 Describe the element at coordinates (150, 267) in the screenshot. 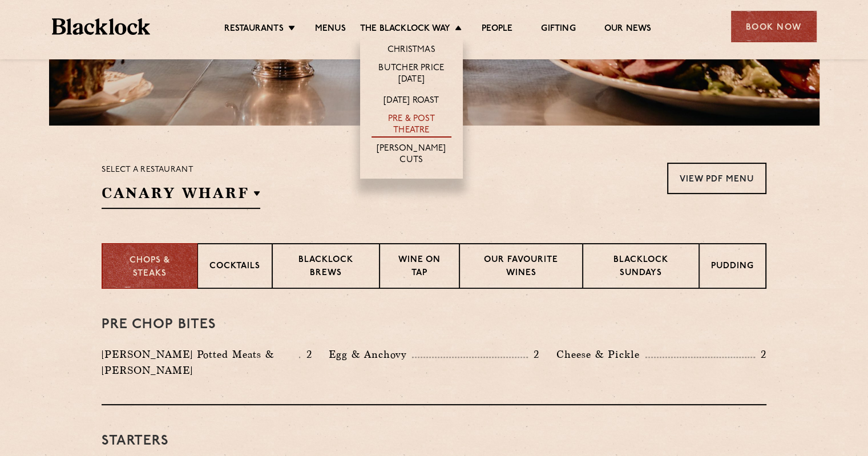

I see `p: Chops & Steaks` at that location.